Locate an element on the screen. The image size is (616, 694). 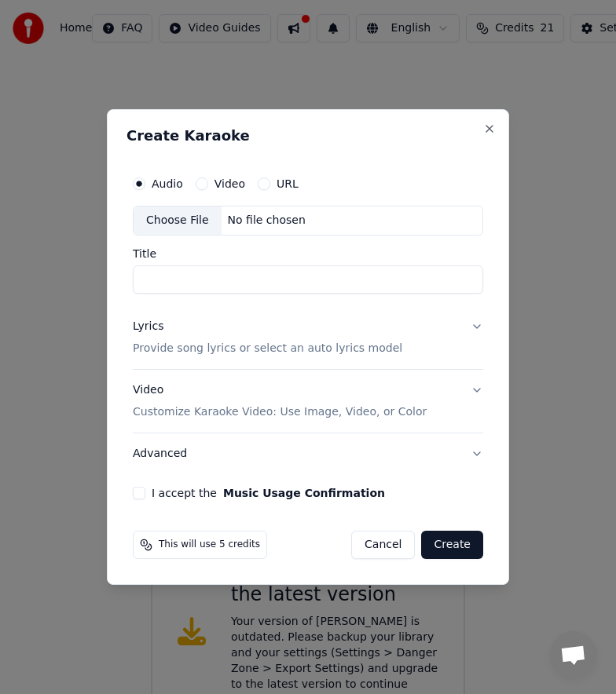
button: Advanced is located at coordinates (308, 454).